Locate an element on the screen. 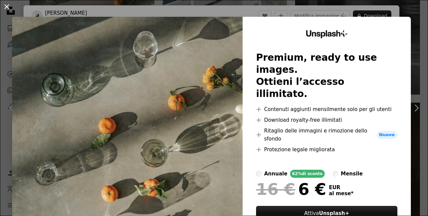 This screenshot has height=216, width=428. span: Nuovo is located at coordinates (387, 135).